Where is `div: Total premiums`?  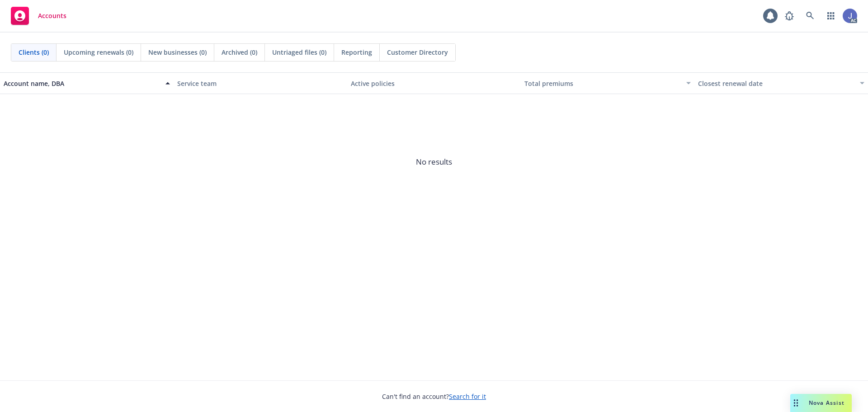 div: Total premiums is located at coordinates (603, 84).